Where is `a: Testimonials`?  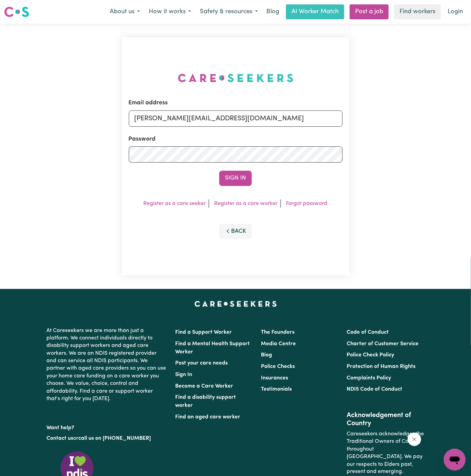 a: Testimonials is located at coordinates (276, 389).